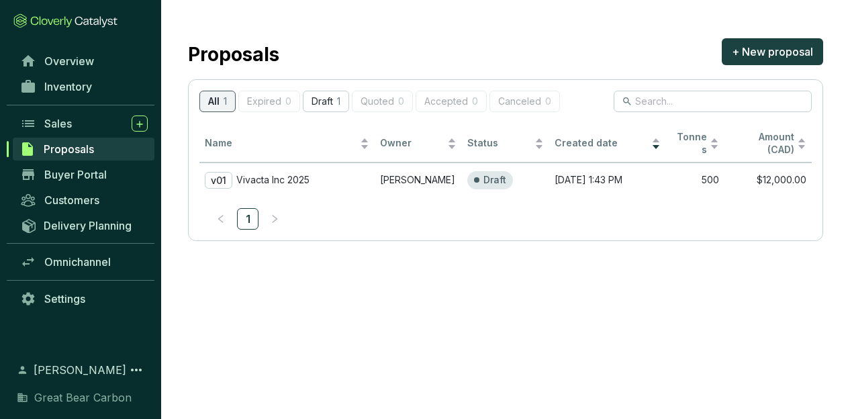 The height and width of the screenshot is (419, 850). Describe the element at coordinates (695, 144) in the screenshot. I see `th: Tonnes` at that location.